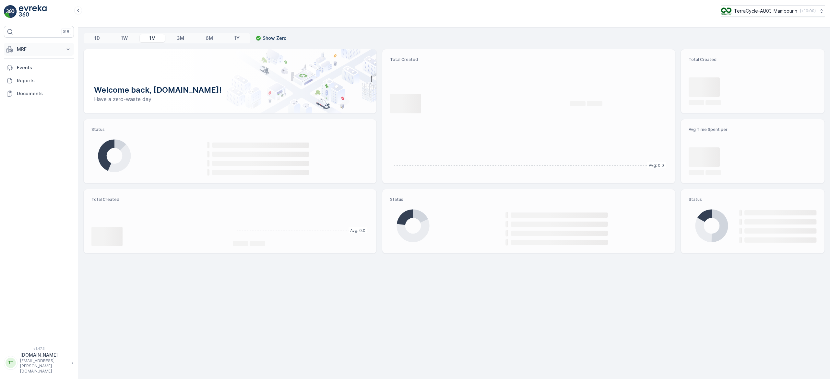 Image resolution: width=830 pixels, height=379 pixels. What do you see at coordinates (33, 12) in the screenshot?
I see `img: logo_light-DOdMpM7g.png` at bounding box center [33, 12].